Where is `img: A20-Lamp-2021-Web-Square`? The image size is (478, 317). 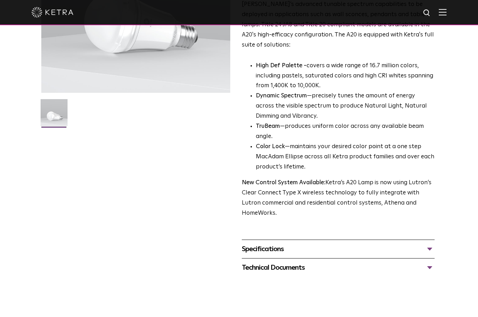
img: A20-Lamp-2021-Web-Square is located at coordinates (54, 115).